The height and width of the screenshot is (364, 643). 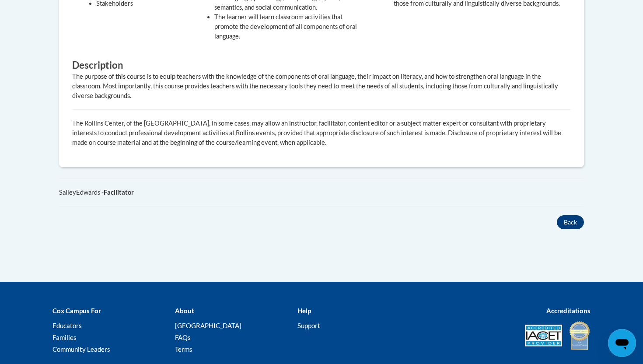 What do you see at coordinates (322, 86) in the screenshot?
I see `div: The purpose of this course is to equip teachers with the knowledge of the components of oral lang...` at bounding box center [322, 86].